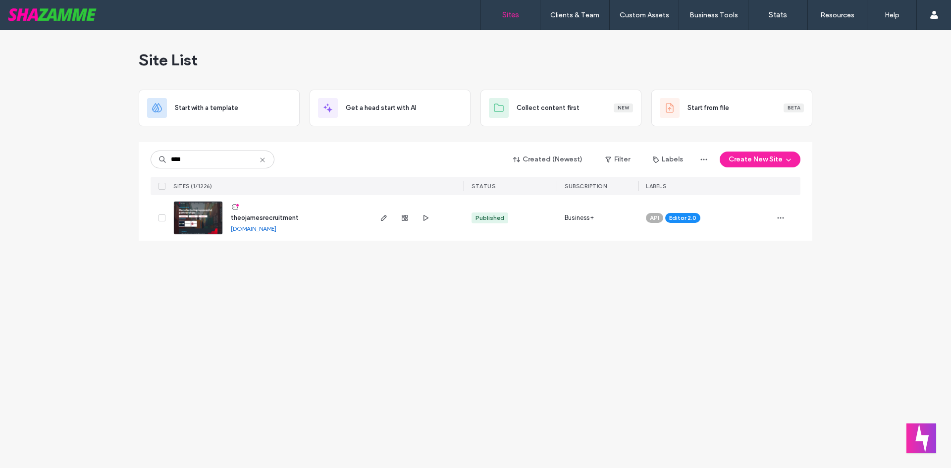 The height and width of the screenshot is (468, 951). Describe the element at coordinates (219, 108) in the screenshot. I see `div: Start with a template` at that location.